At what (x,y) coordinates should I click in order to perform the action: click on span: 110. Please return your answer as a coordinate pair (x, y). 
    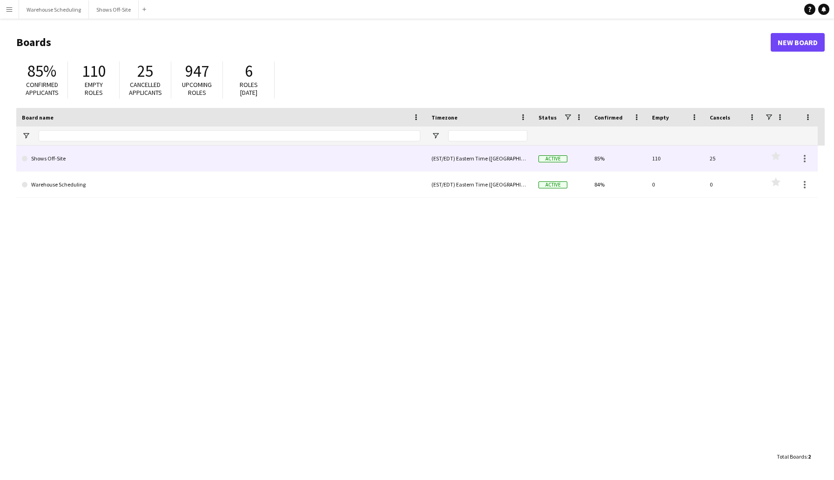
    Looking at the image, I should click on (94, 71).